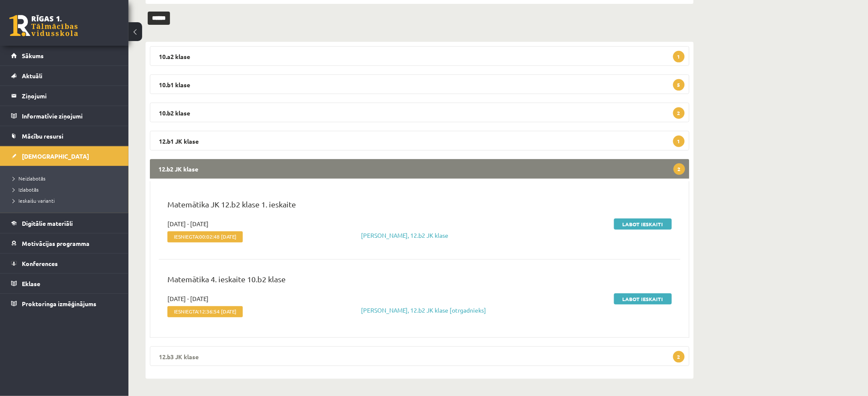  Describe the element at coordinates (64, 223) in the screenshot. I see `a: Digitālie materiāli` at that location.